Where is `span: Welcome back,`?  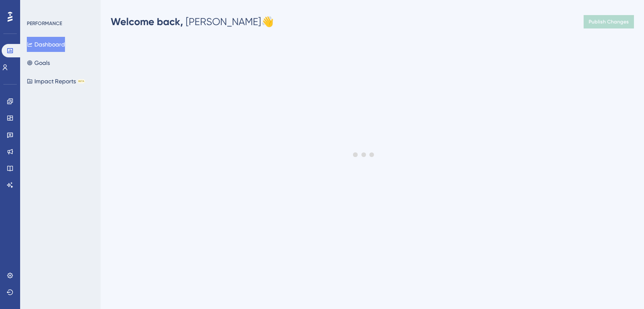 span: Welcome back, is located at coordinates (147, 21).